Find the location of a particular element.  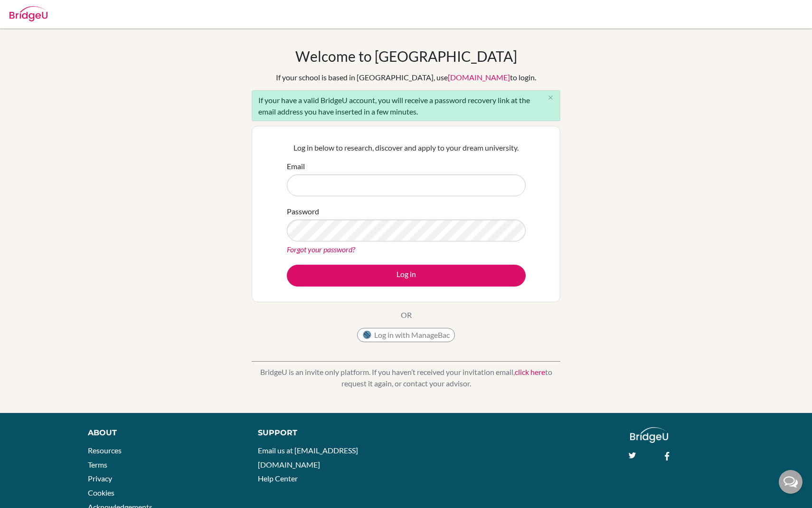

div: If your have a valid BridgeU account, you will receive a password recovery link at the email addr... is located at coordinates (406, 105).